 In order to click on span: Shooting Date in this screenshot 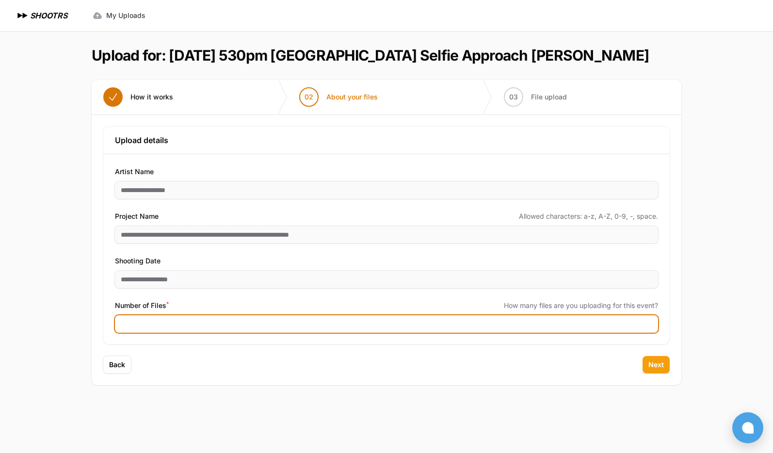, I will do `click(138, 261)`.